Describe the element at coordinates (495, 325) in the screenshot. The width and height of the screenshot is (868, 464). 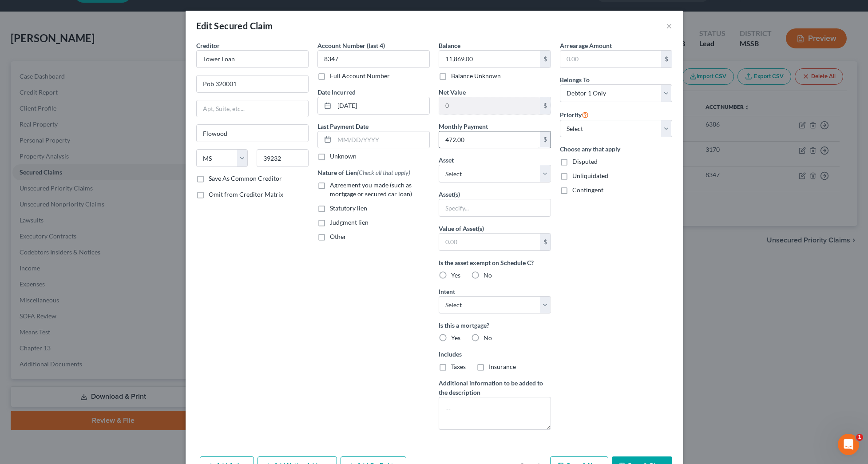
I see `label: Is this a mortgage?` at that location.